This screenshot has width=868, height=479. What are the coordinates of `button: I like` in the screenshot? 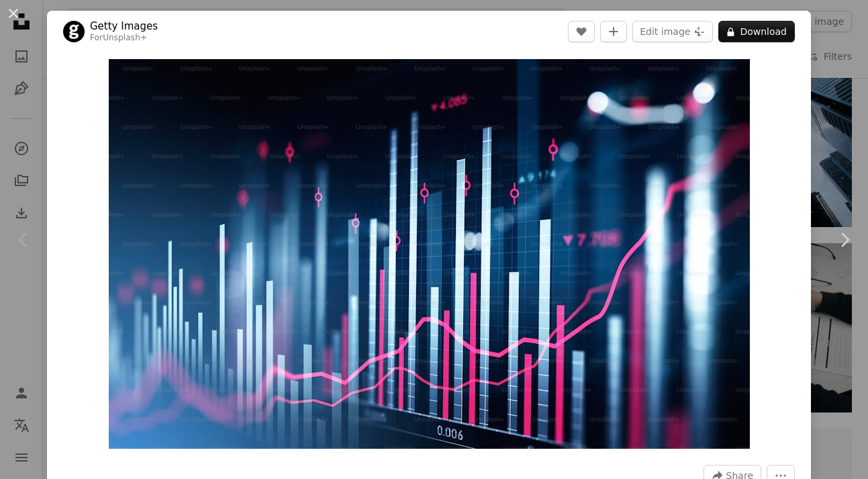 It's located at (581, 31).